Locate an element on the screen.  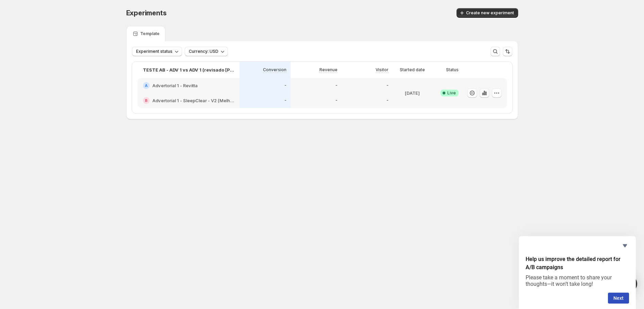
span: Create new experiment is located at coordinates (490, 13).